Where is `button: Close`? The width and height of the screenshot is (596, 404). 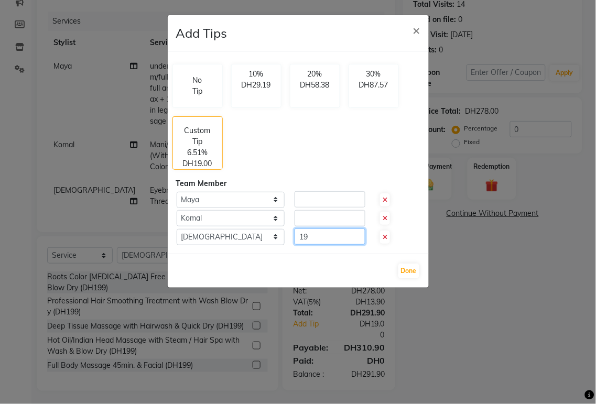
button: Close is located at coordinates (416, 30).